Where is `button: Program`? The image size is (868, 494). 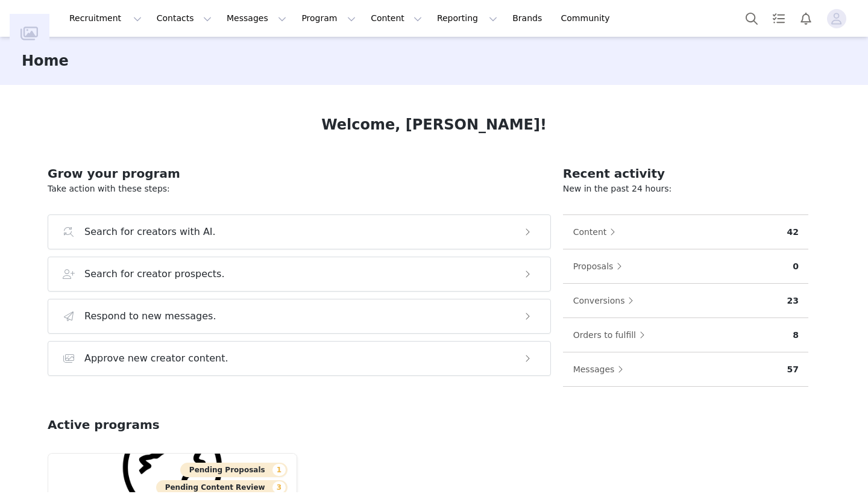 button: Program is located at coordinates (329, 18).